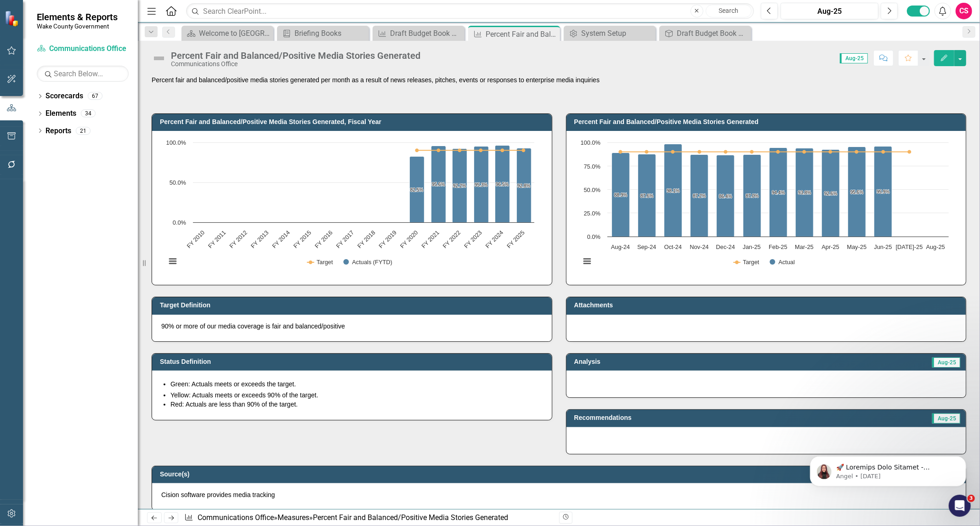 The image size is (980, 526). What do you see at coordinates (609, 33) in the screenshot?
I see `a: System Setup` at bounding box center [609, 33].